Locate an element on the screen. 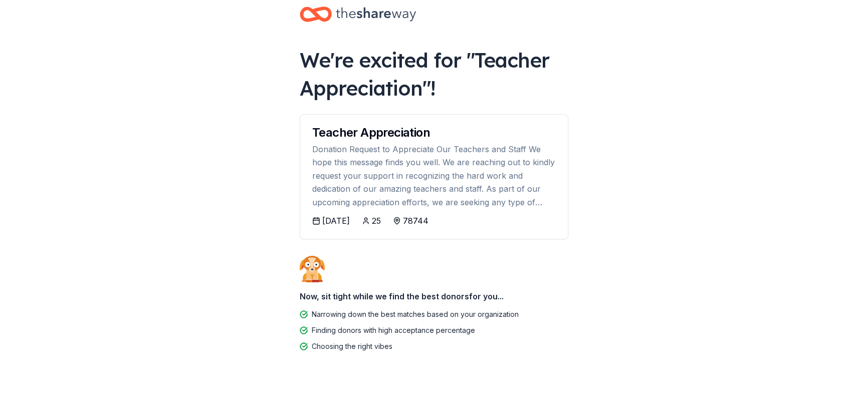 The height and width of the screenshot is (418, 868). div: We're excited for " Teacher Appreciation "! is located at coordinates (434, 74).